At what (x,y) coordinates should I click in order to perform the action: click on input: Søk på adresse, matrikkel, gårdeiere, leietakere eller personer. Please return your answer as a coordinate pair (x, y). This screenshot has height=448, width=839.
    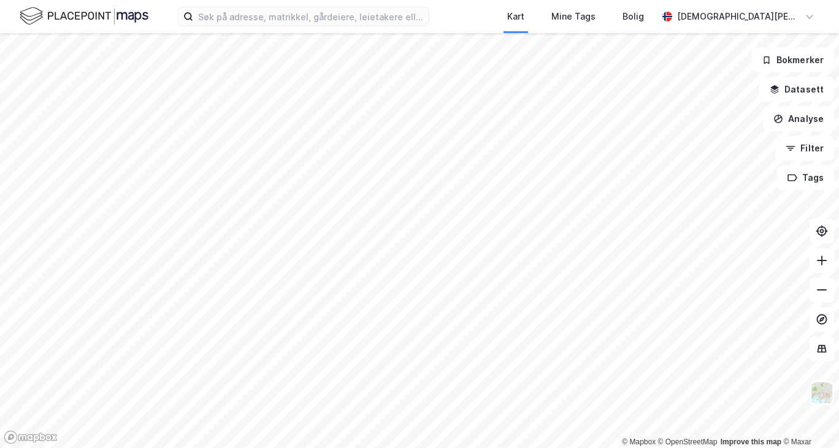
    Looking at the image, I should click on (311, 17).